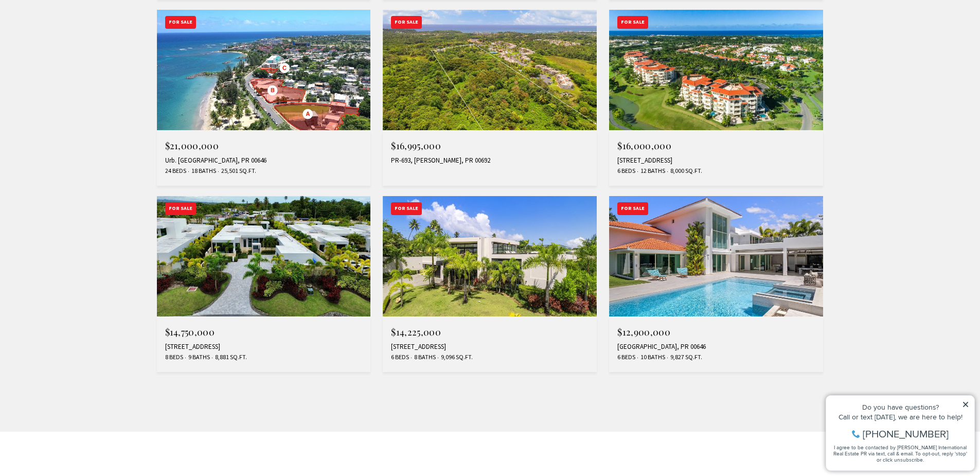  What do you see at coordinates (685, 171) in the screenshot?
I see `span: 8,000 Sq.Ft.` at bounding box center [685, 171].